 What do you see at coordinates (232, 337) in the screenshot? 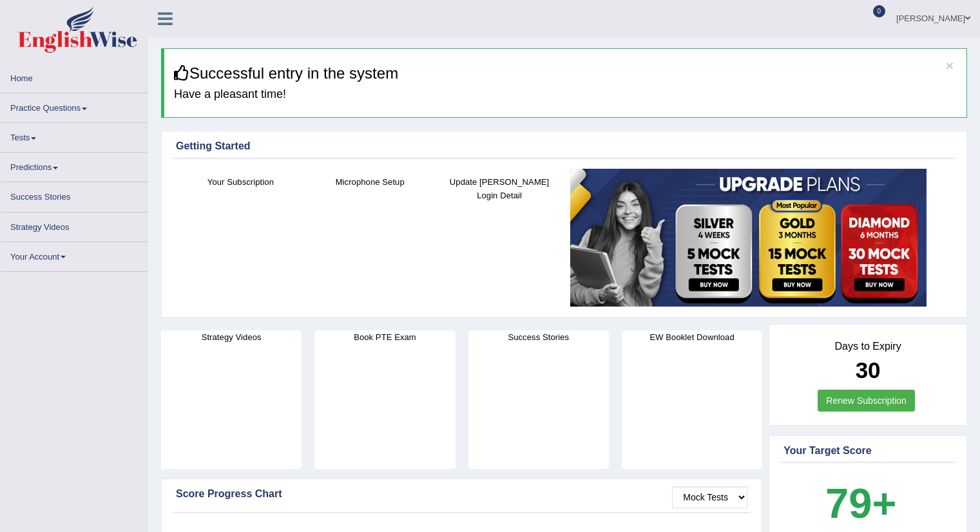
I see `h4: Strategy Videos` at bounding box center [232, 337].